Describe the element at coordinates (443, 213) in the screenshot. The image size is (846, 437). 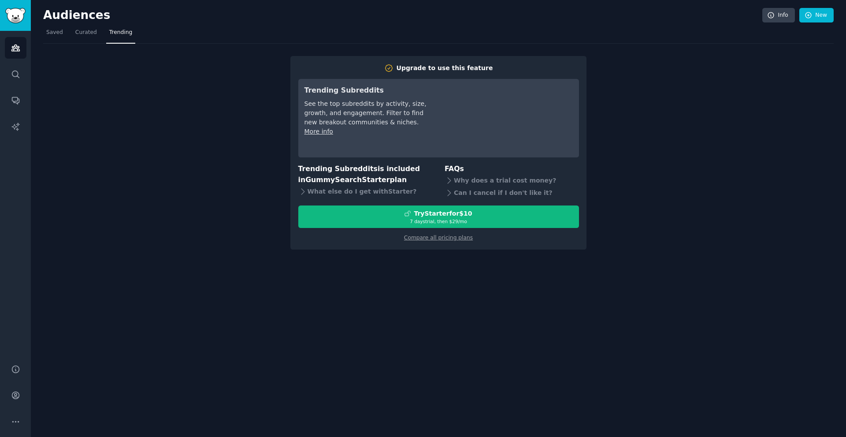
I see `div: Try Starter for $10` at that location.